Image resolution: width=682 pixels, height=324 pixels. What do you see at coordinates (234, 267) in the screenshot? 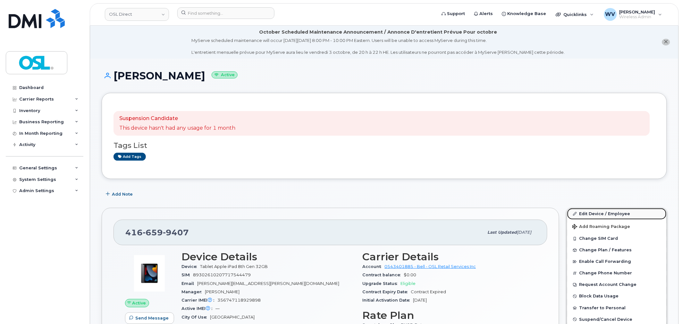
I see `span: Tablet Apple iPad 8th Gen 32GB` at bounding box center [234, 267].